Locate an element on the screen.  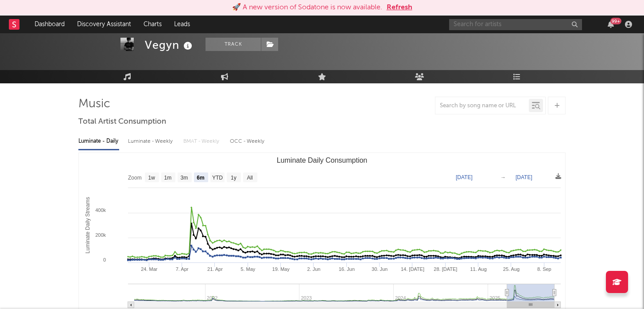
text: 25. Aug is located at coordinates (511, 270).